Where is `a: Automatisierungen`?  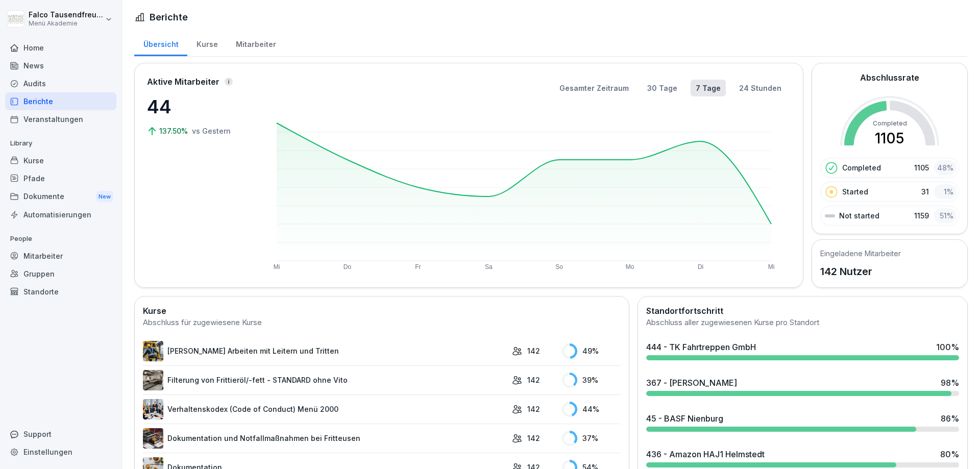
a: Automatisierungen is located at coordinates (61, 214).